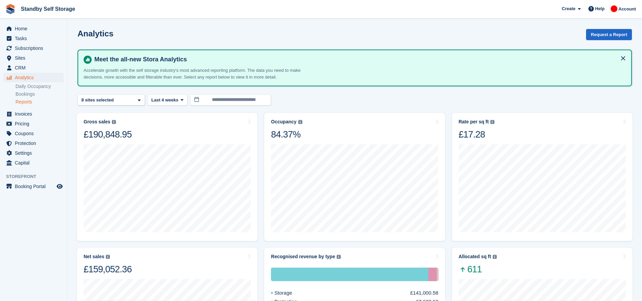  I want to click on div: Net sales, so click(94, 257).